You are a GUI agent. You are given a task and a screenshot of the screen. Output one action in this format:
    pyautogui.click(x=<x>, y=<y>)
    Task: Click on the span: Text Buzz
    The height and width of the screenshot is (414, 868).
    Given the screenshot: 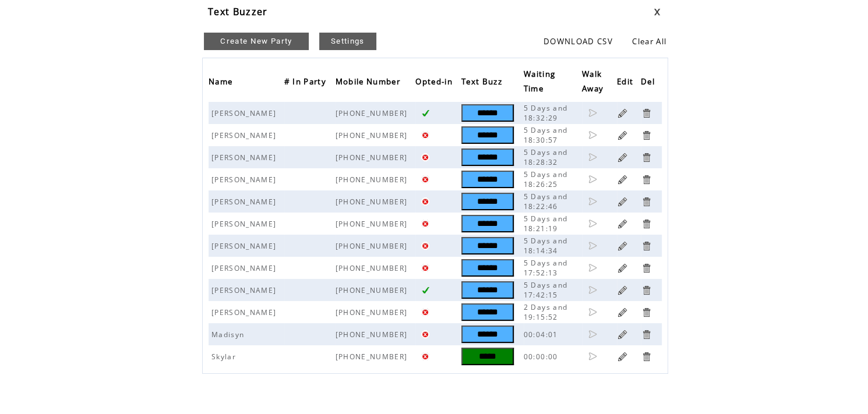 What is the action you would take?
    pyautogui.click(x=483, y=83)
    